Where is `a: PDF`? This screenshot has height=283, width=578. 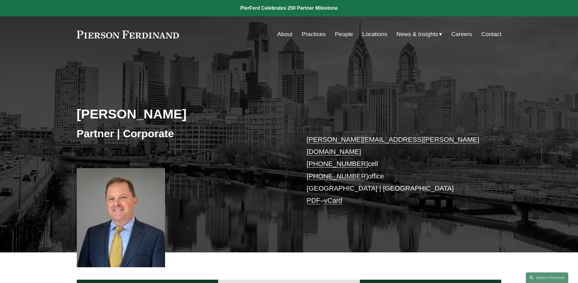
a: PDF is located at coordinates (313, 200).